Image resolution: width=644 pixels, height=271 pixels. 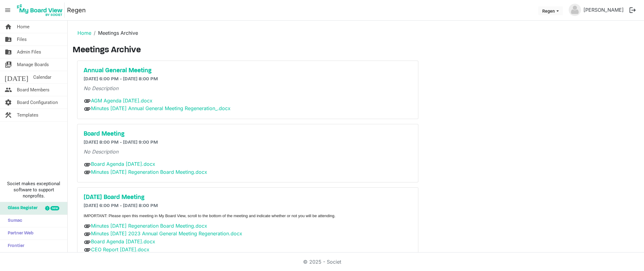 What do you see at coordinates (76, 10) in the screenshot?
I see `a: Regen` at bounding box center [76, 10].